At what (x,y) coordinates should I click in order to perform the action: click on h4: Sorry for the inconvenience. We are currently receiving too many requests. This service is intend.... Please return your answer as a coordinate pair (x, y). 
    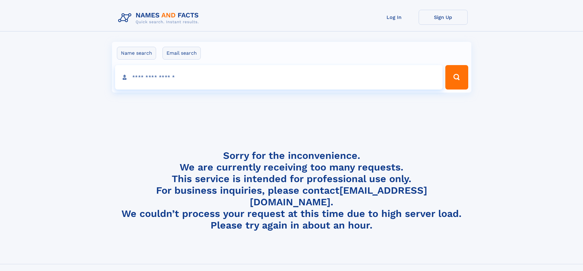
    Looking at the image, I should click on (292, 191).